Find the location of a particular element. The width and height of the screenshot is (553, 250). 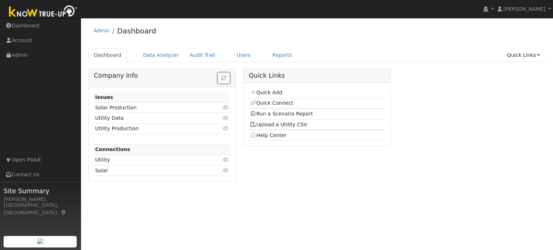

h5: Company Info is located at coordinates (162, 76).